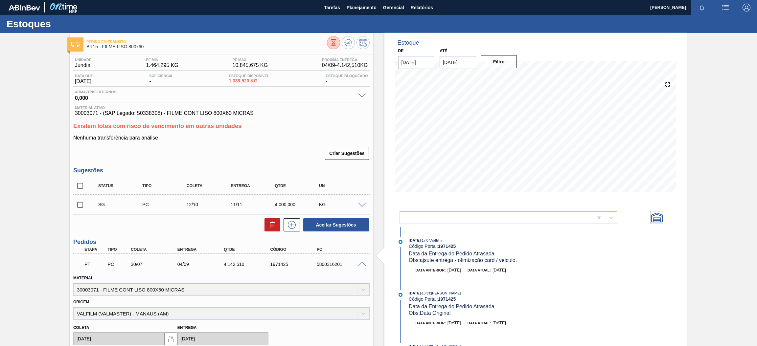 Image resolution: width=757 pixels, height=346 pixels. I want to click on button: Atualizar Gráfico, so click(348, 43).